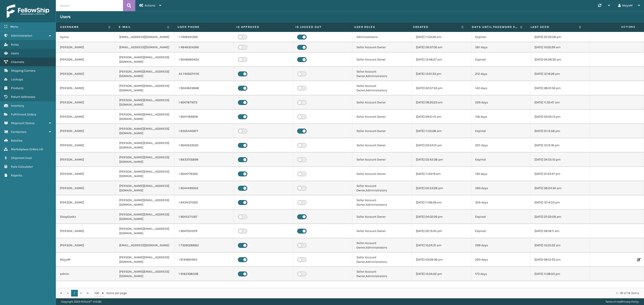 This screenshot has width=644, height=305. I want to click on td: 1 9044776305, so click(204, 174).